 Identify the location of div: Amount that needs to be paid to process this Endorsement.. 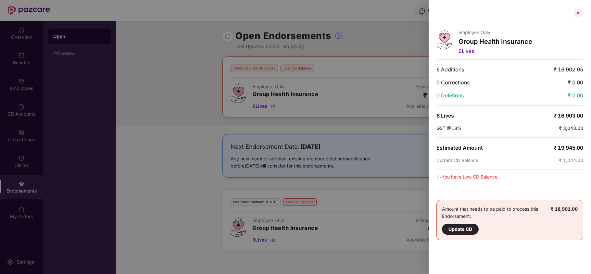
(496, 220).